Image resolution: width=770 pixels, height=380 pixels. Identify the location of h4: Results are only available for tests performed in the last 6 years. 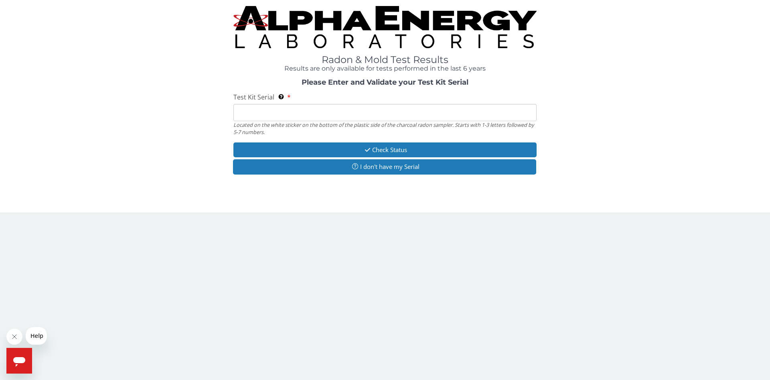
(385, 69).